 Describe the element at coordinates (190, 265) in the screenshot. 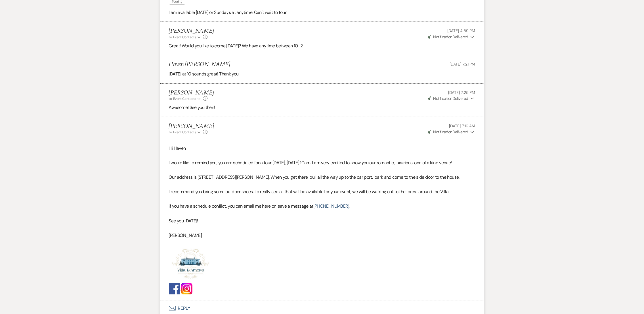

I see `img: Screenshot 2025-01-23 at 12.29.24 PM.png` at that location.